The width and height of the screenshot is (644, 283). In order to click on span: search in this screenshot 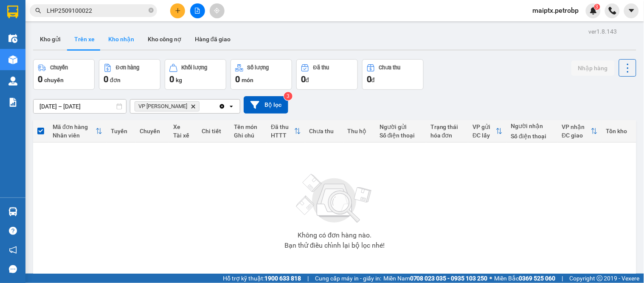, I will do `click(38, 11)`.